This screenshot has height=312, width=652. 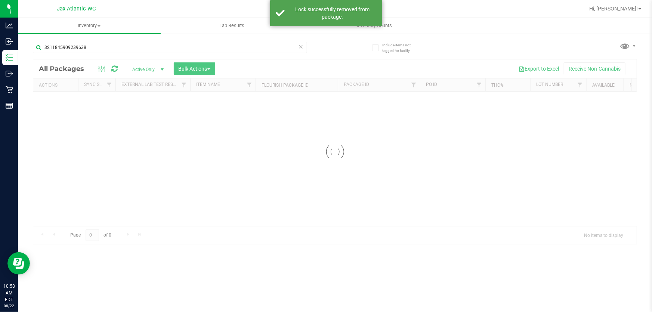 I want to click on inline-svg: Inbound, so click(x=9, y=41).